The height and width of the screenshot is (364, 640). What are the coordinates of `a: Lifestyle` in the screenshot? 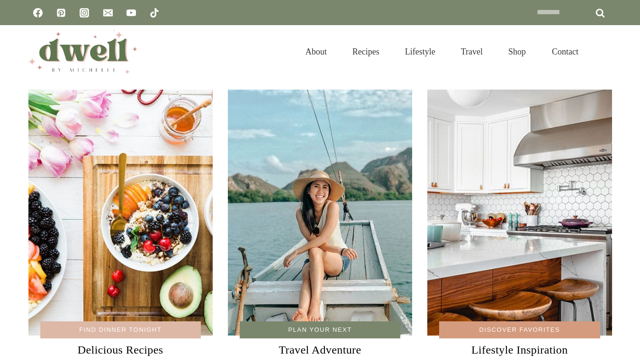 It's located at (420, 52).